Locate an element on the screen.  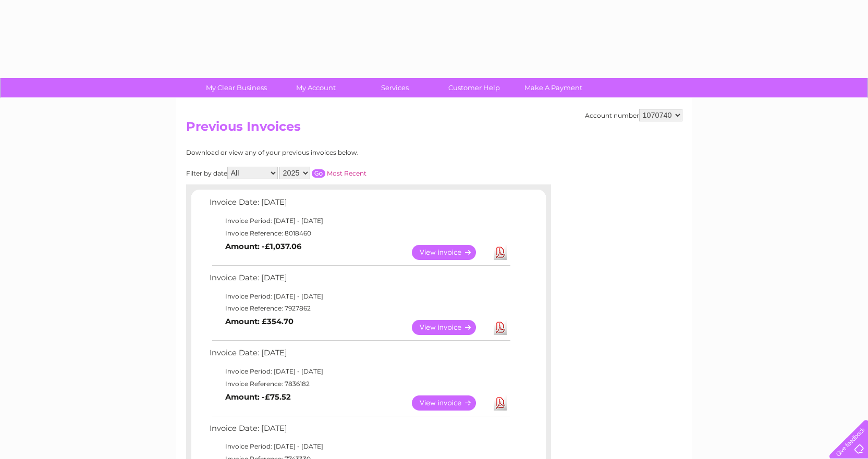
td: Invoice Reference: 8018460 is located at coordinates (359, 234).